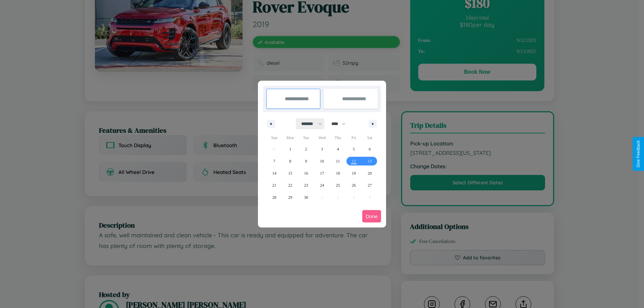  Describe the element at coordinates (338, 161) in the screenshot. I see `button: 11` at that location.